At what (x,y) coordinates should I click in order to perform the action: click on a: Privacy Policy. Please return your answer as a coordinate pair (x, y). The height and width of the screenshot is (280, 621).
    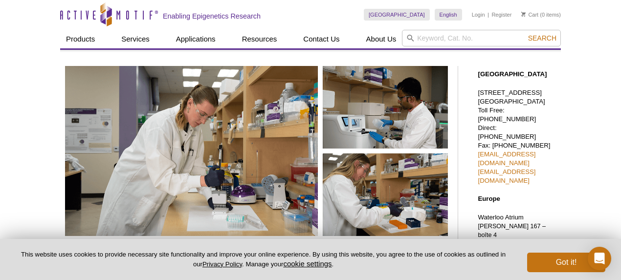
    Looking at the image, I should click on (222, 264).